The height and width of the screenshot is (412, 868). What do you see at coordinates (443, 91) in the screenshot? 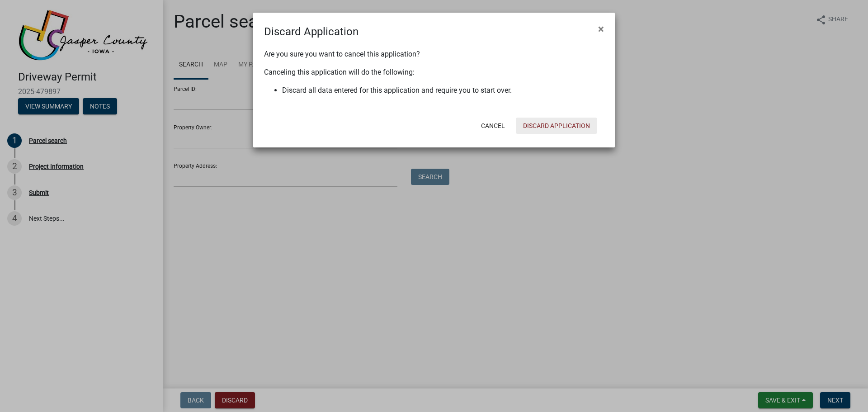
I see `li: Discard all data entered for this application and require you to start over.` at bounding box center [443, 91].